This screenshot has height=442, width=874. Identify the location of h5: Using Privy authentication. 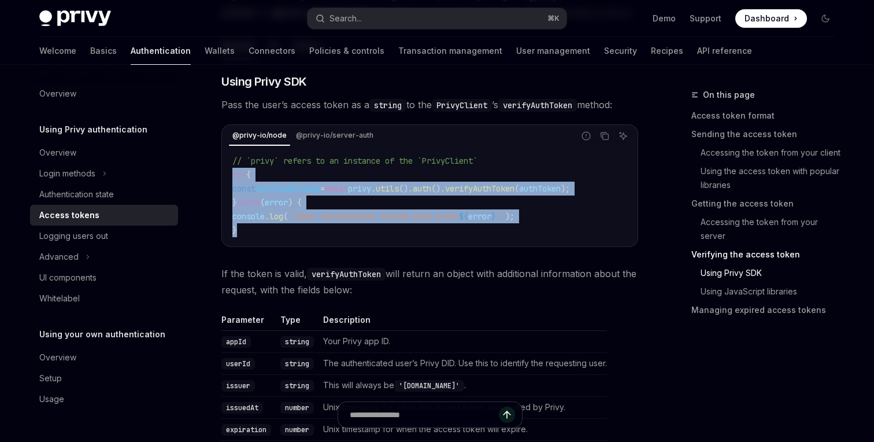
(93, 130).